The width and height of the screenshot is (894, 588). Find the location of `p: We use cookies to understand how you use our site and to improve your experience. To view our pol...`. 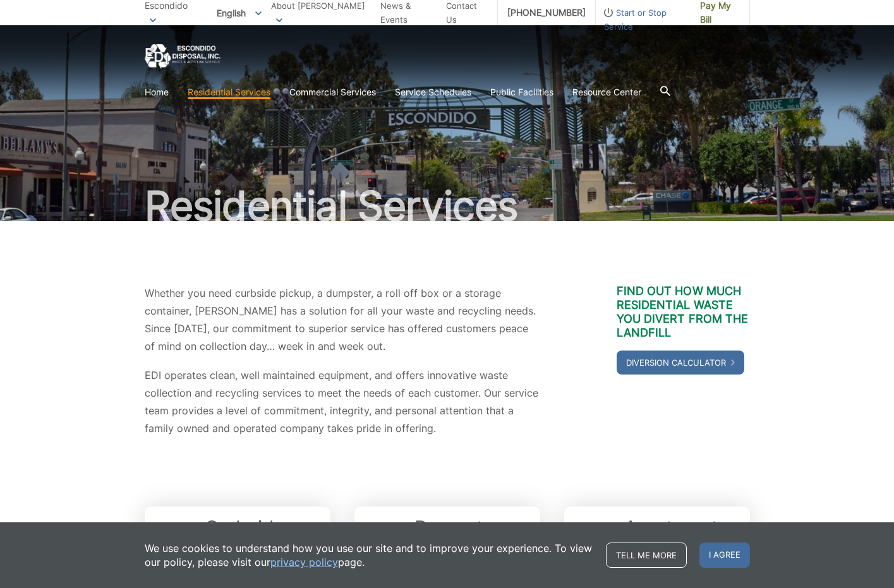

p: We use cookies to understand how you use our site and to improve your experience. To view our pol... is located at coordinates (369, 555).